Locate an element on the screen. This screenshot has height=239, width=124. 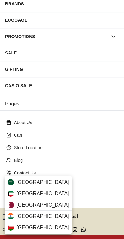
img: Saudi Arabia is located at coordinates (11, 182).